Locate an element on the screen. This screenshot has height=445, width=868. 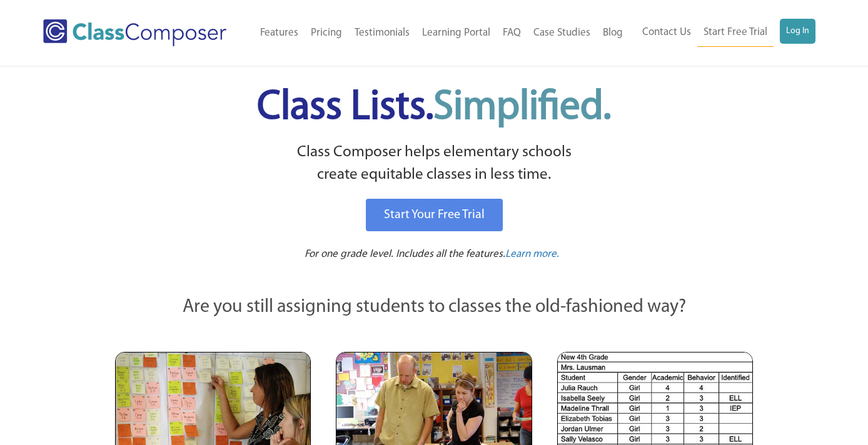
img: Class Composer is located at coordinates (135, 32).